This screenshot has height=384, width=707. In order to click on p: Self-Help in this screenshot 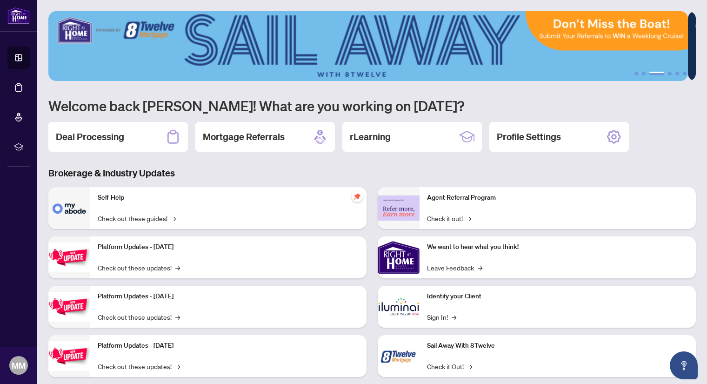, I will do `click(228, 198)`.